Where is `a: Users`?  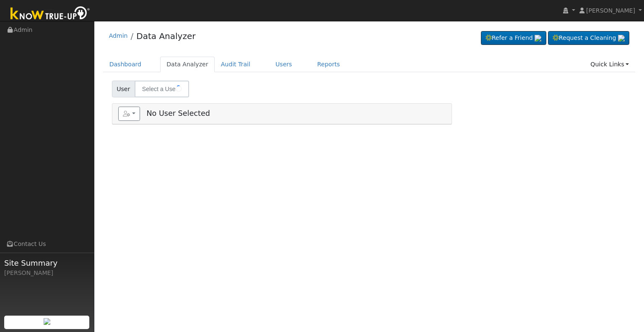
a: Users is located at coordinates (284, 65).